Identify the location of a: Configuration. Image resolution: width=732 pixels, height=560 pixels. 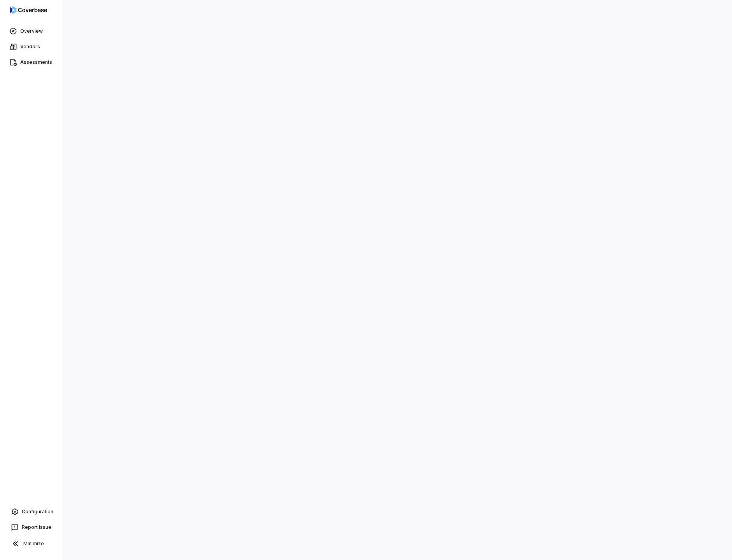
(31, 512).